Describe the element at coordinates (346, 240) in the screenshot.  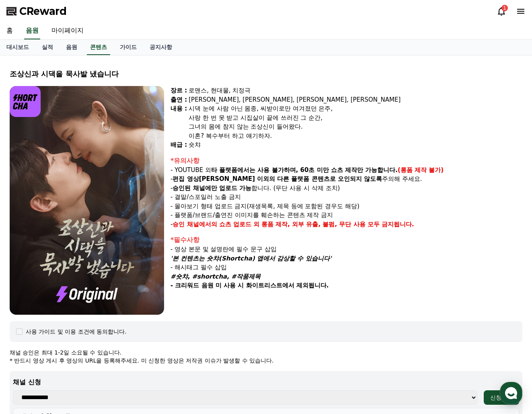
I see `div: *필수사항` at that location.